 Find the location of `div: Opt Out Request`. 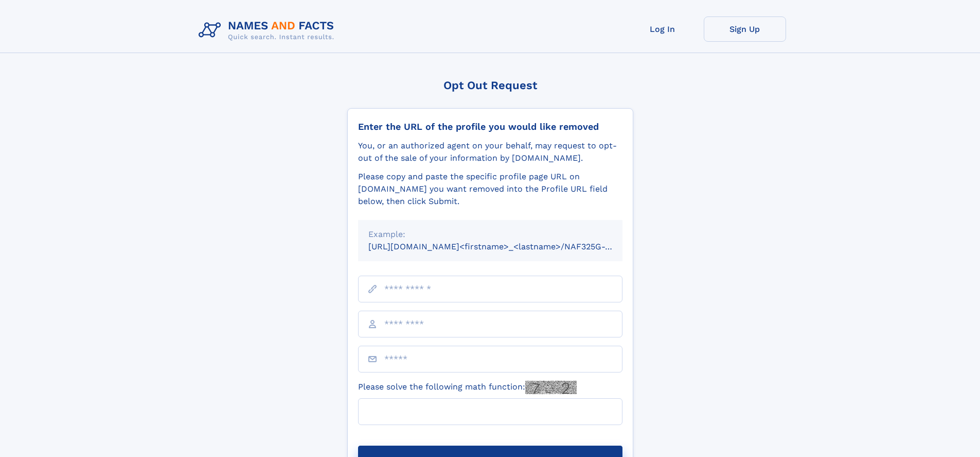

div: Opt Out Request is located at coordinates (491, 85).